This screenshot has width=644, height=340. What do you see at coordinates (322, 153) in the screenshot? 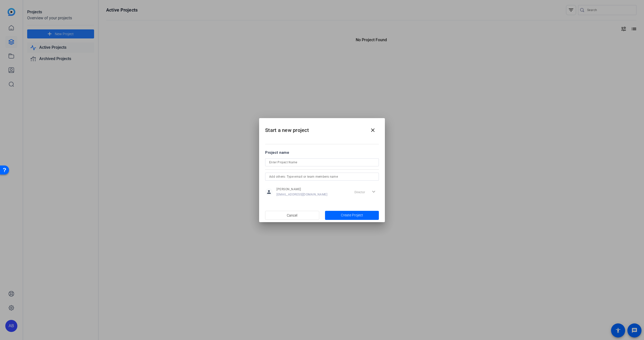
I see `div: Project name` at bounding box center [322, 153].